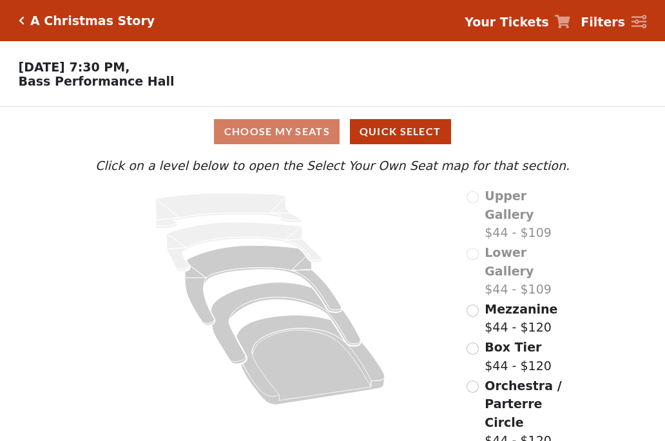 Image resolution: width=665 pixels, height=441 pixels. Describe the element at coordinates (509, 205) in the screenshot. I see `span: Upper Gallery` at that location.